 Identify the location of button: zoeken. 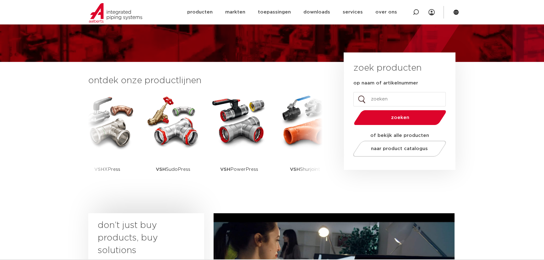
(400, 117).